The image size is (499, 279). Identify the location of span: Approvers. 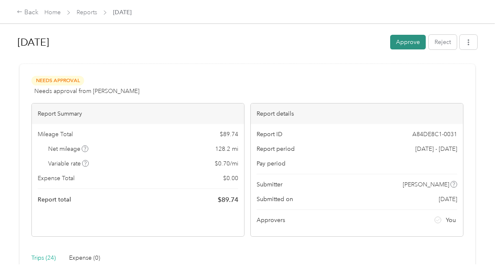
(271, 220).